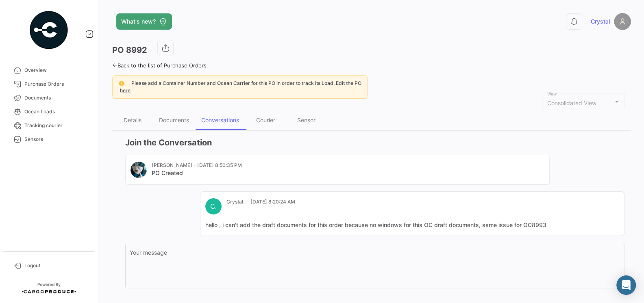 This screenshot has width=644, height=303. Describe the element at coordinates (139, 170) in the screenshot. I see `img: IMG_20220614_122528.jpg` at that location.